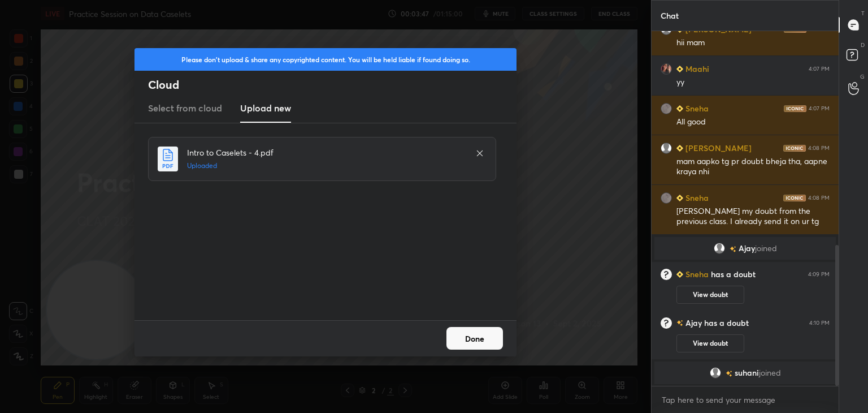 The image size is (868, 413). I want to click on h5: Uploaded, so click(326, 166).